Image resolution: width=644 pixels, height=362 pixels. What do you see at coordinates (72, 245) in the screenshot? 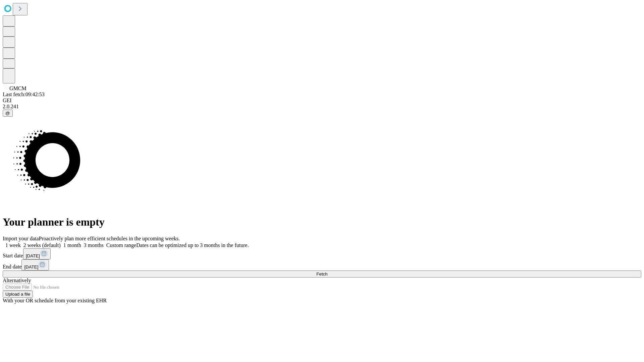
I see `span: 1 month` at bounding box center [72, 245].